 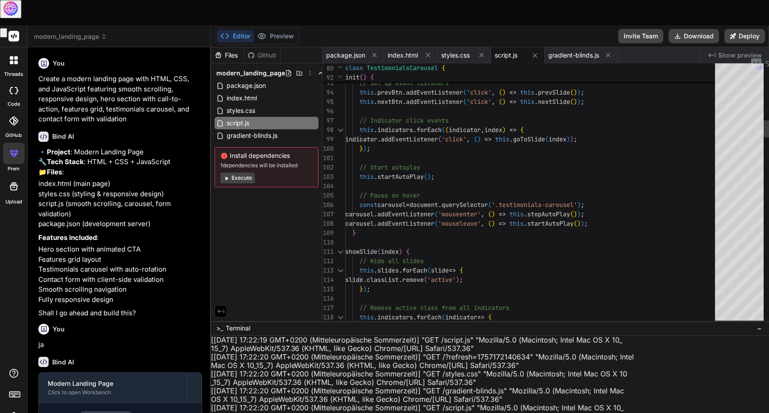 What do you see at coordinates (554, 102) in the screenshot?
I see `span: nextSlide` at bounding box center [554, 102].